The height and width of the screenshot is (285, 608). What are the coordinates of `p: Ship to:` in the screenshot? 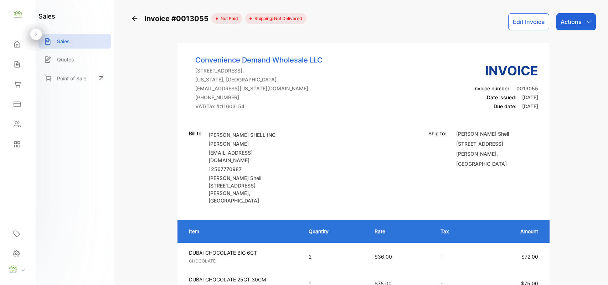 It's located at (438, 133).